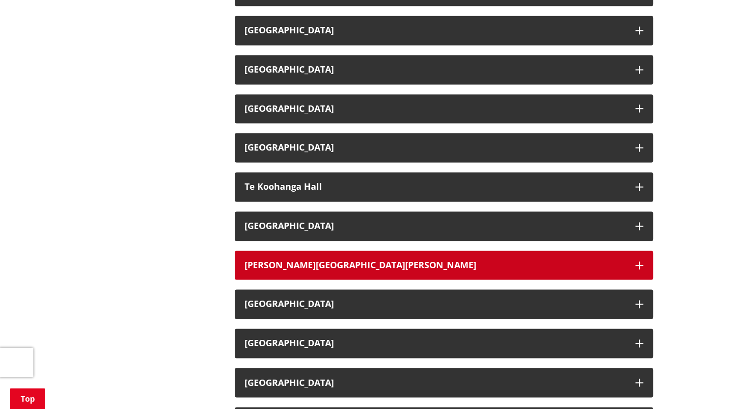 The height and width of the screenshot is (409, 743). Describe the element at coordinates (444, 187) in the screenshot. I see `button: Te Koohanga Hall` at that location.